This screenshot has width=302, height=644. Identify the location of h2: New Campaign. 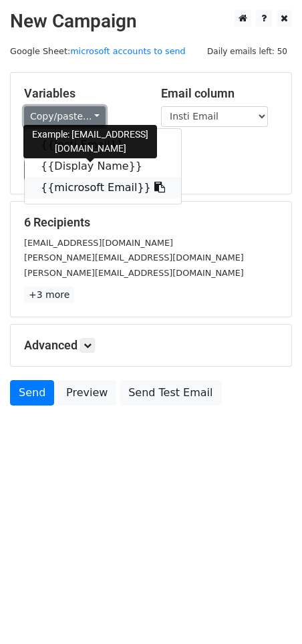
(151, 21).